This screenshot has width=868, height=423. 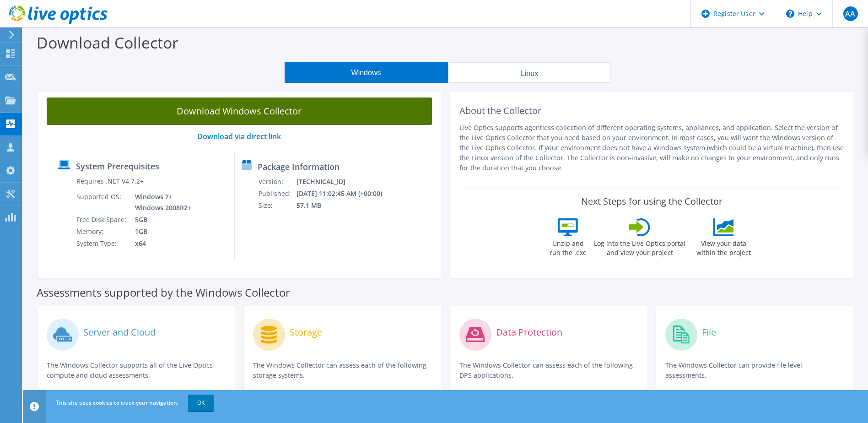 What do you see at coordinates (102, 244) in the screenshot?
I see `td: System Type:` at bounding box center [102, 244].